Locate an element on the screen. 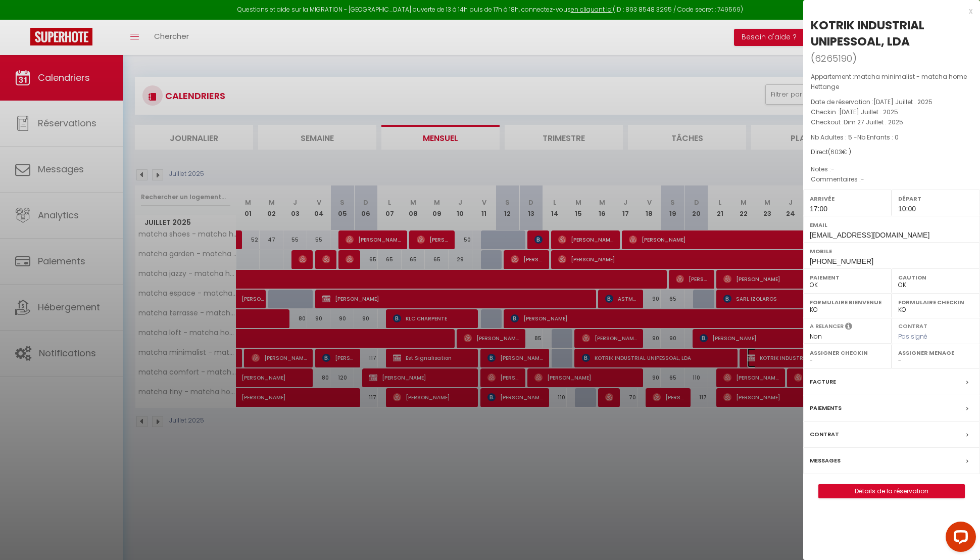  a: Détails de la réservation is located at coordinates (891, 491).